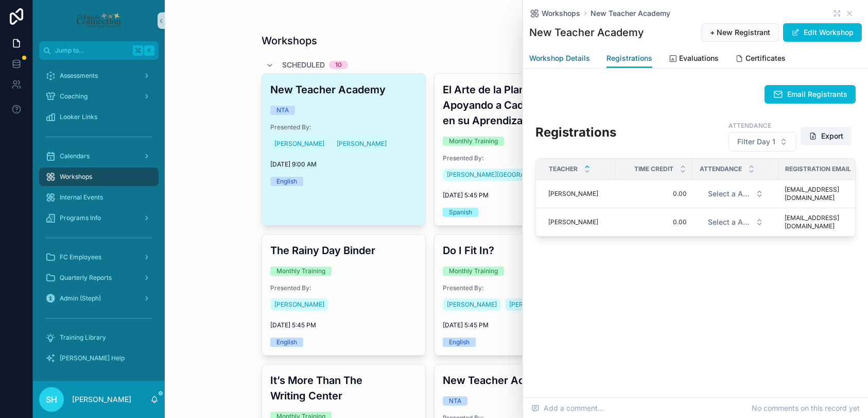 The width and height of the screenshot is (868, 418). Describe the element at coordinates (99, 257) in the screenshot. I see `a: FC Employees` at that location.